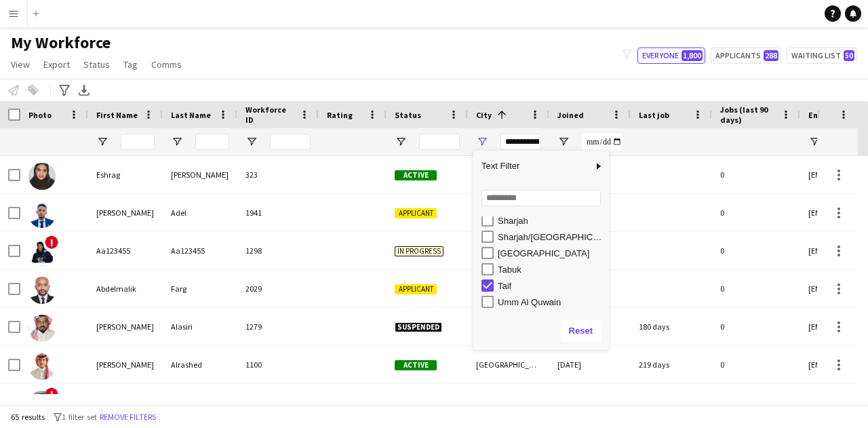  Describe the element at coordinates (190, 115) in the screenshot. I see `span: Last Name` at that location.